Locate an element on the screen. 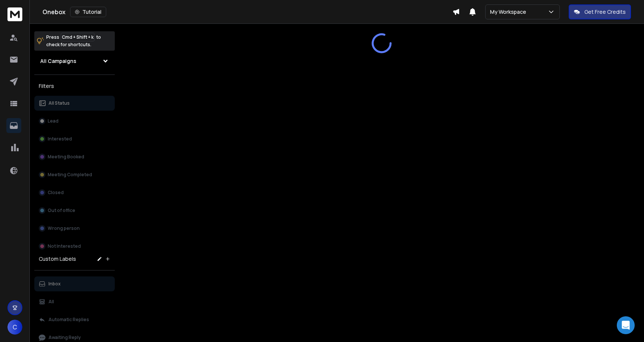  button: C is located at coordinates (15, 327).